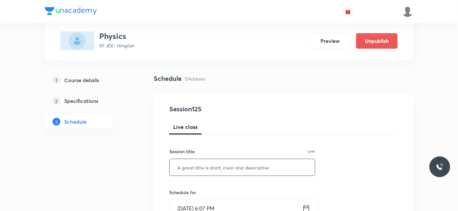  I want to click on p: 124 classes, so click(195, 79).